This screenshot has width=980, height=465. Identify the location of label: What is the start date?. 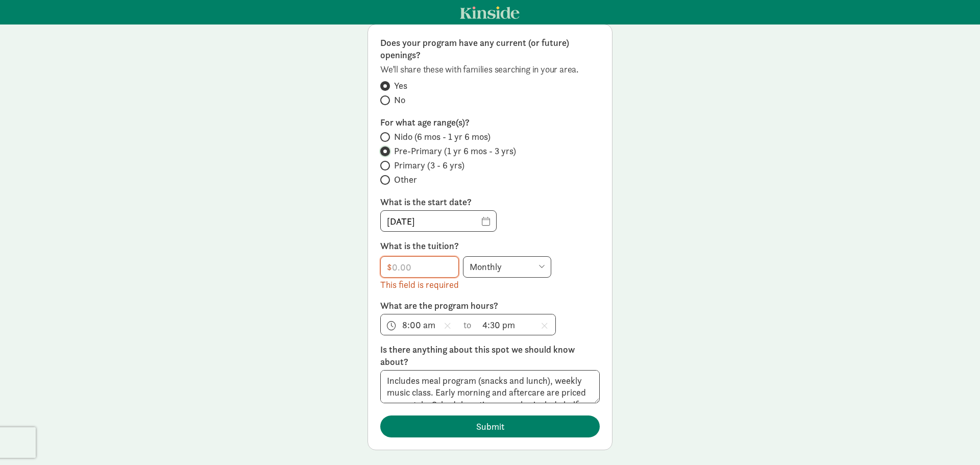
(490, 202).